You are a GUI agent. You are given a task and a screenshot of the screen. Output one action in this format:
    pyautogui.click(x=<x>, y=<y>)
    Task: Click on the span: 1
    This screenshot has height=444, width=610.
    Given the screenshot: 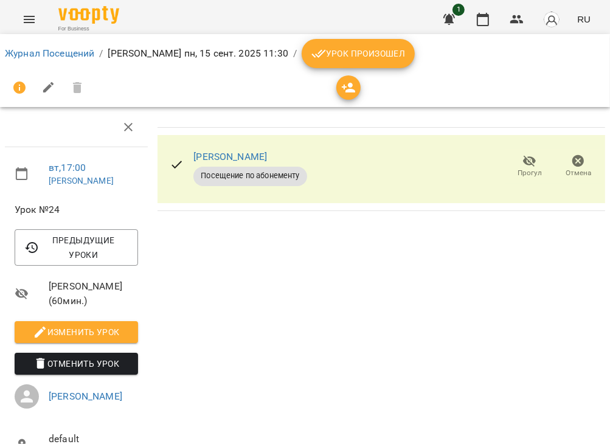 What is the action you would take?
    pyautogui.click(x=459, y=10)
    